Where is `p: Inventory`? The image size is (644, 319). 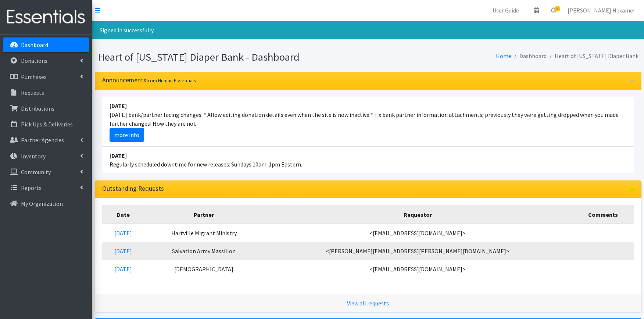
p: Inventory is located at coordinates (33, 156).